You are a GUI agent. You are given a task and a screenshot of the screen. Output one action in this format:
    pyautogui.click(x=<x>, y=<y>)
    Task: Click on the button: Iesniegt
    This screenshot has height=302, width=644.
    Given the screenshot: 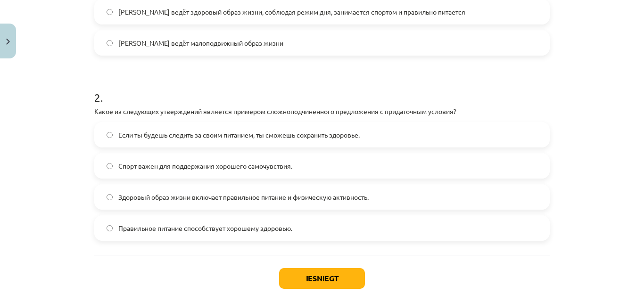 What is the action you would take?
    pyautogui.click(x=322, y=278)
    